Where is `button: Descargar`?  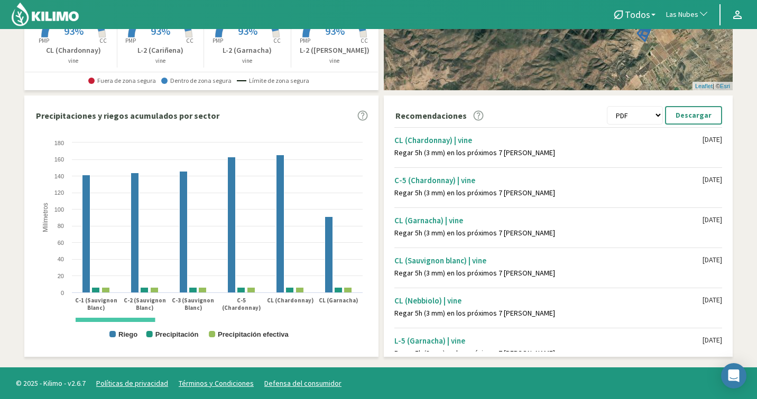 button: Descargar is located at coordinates (693, 115).